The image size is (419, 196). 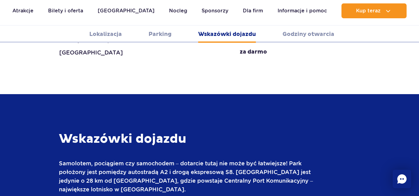 What do you see at coordinates (253, 53) in the screenshot?
I see `div: za darmo` at bounding box center [253, 53].